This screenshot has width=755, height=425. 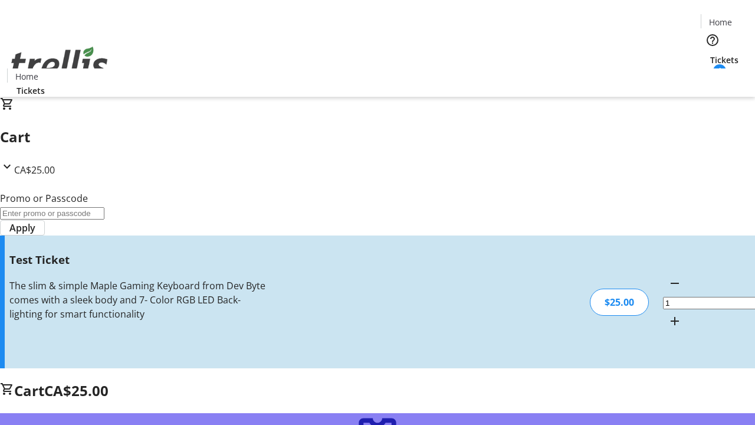 What do you see at coordinates (60, 63) in the screenshot?
I see `img: Orient E2E Organization 07HsHlfNg3's Logo` at bounding box center [60, 63].